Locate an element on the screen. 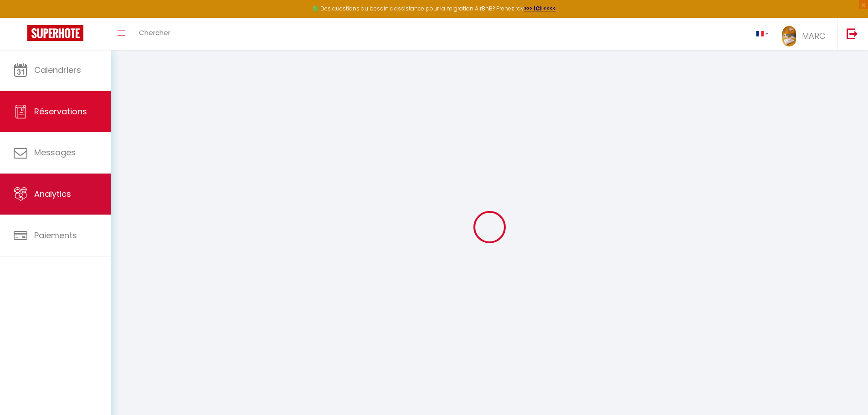 This screenshot has height=415, width=868. span: Chercher is located at coordinates (154, 32).